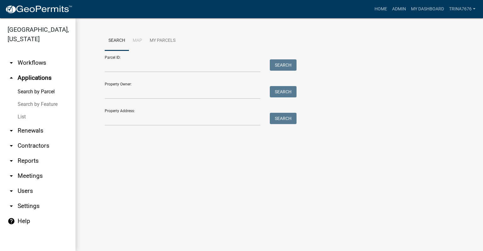  I want to click on i: help, so click(11, 221).